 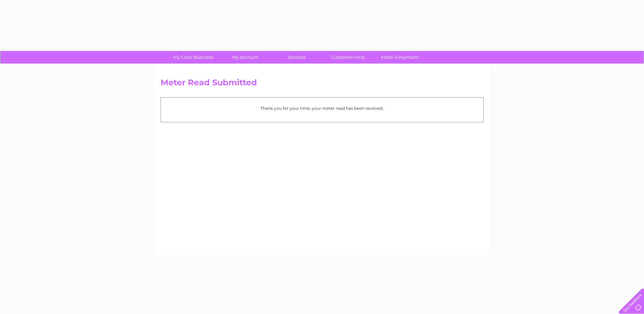 What do you see at coordinates (296, 57) in the screenshot?
I see `a: Services` at bounding box center [296, 57].